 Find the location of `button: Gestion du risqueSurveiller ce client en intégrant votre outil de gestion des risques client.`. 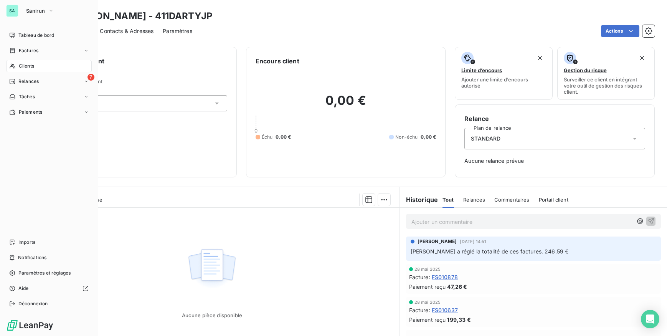

button: Gestion du risqueSurveiller ce client en intégrant votre outil de gestion des risques client. is located at coordinates (606, 73).